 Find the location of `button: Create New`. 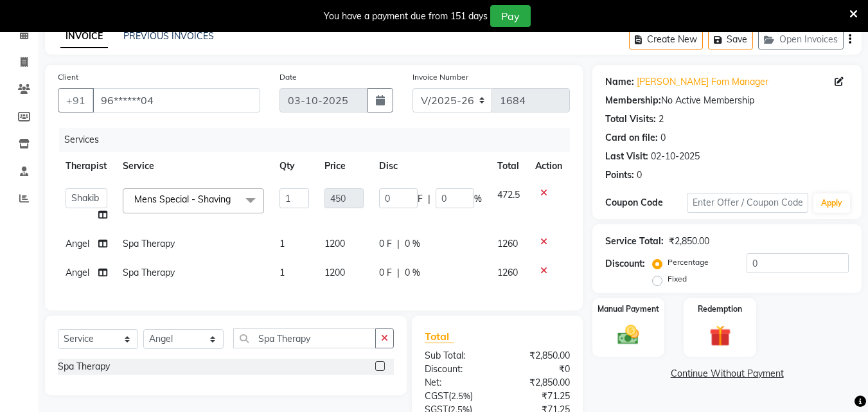

button: Create New is located at coordinates (665, 39).